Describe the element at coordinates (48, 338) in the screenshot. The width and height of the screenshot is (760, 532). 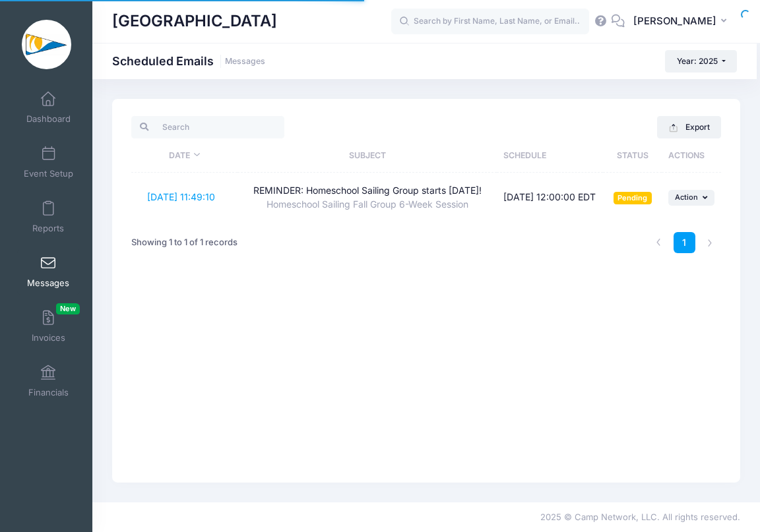
I see `span: Invoices` at that location.